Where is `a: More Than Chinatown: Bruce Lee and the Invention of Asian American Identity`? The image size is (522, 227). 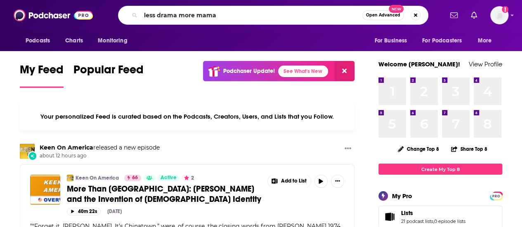
a: More Than Chinatown: Bruce Lee and the Invention of Asian American Identity is located at coordinates (45, 190).